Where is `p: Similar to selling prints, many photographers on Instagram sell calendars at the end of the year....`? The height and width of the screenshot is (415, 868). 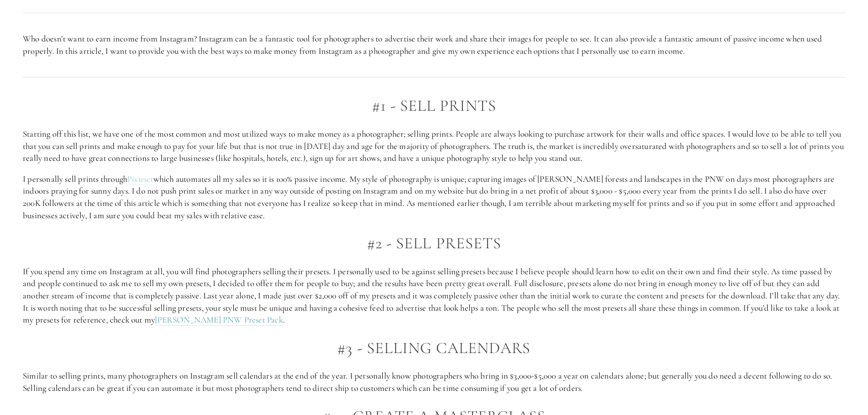 p: Similar to selling prints, many photographers on Instagram sell calendars at the end of the year.... is located at coordinates (434, 382).